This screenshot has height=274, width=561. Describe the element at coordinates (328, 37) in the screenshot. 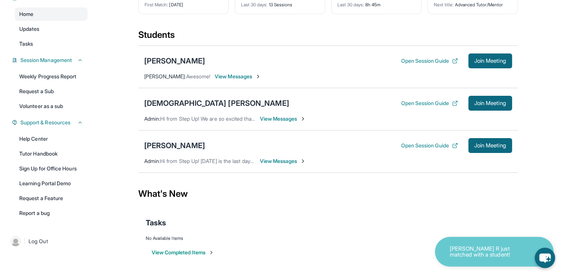

I see `div: Students` at that location.